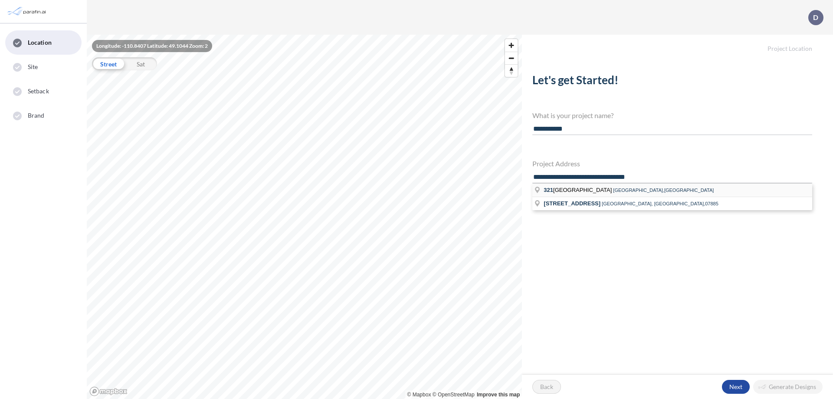  Describe the element at coordinates (511, 58) in the screenshot. I see `button: Zoom out` at that location.